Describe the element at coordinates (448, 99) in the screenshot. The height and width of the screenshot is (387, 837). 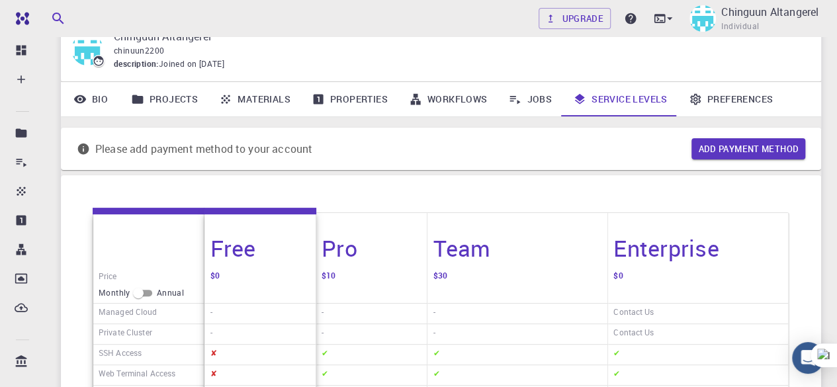
I see `a: Workflows` at that location.